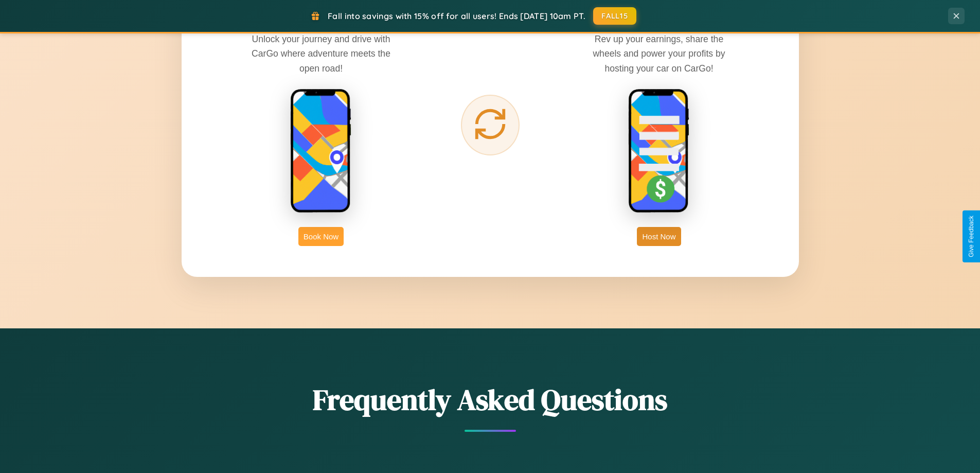  Describe the element at coordinates (971, 236) in the screenshot. I see `div: Give Feedback` at that location.